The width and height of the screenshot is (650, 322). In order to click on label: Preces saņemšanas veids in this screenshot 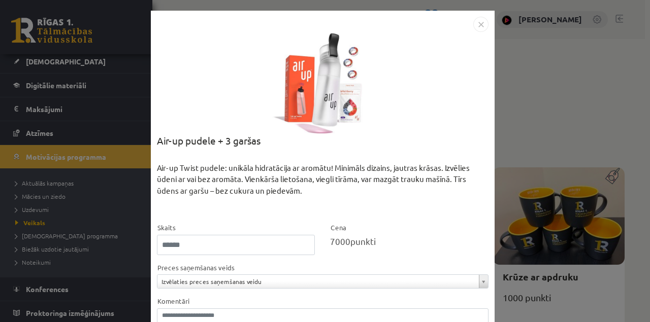, I will do `click(195, 268)`.